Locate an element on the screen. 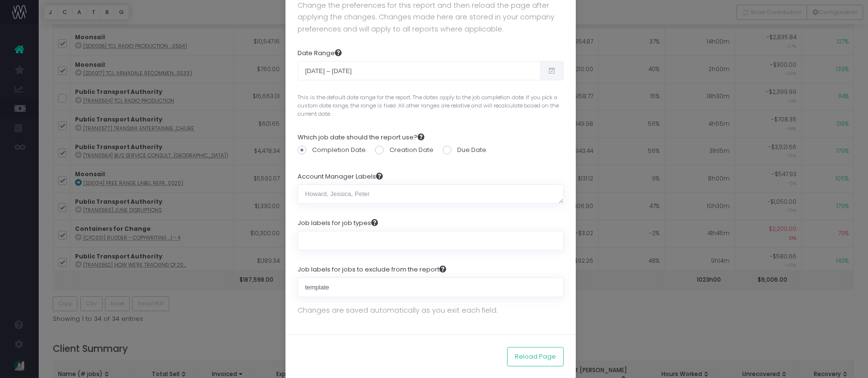 This screenshot has height=378, width=868. p: Changes are saved automatically as you exit each field. is located at coordinates (431, 310).